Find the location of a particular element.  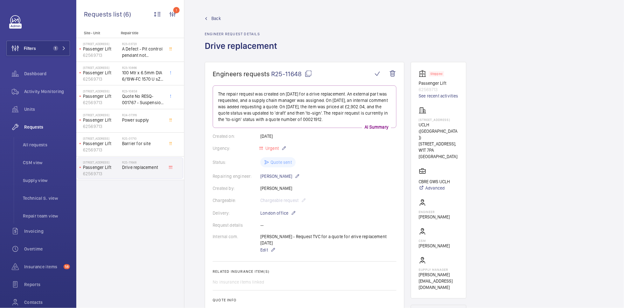

p: London office is located at coordinates (278, 213).